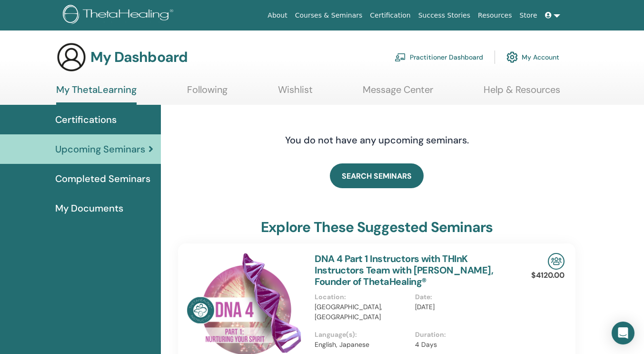 The height and width of the screenshot is (354, 644). What do you see at coordinates (548, 275) in the screenshot?
I see `p: $4120.00` at bounding box center [548, 275].